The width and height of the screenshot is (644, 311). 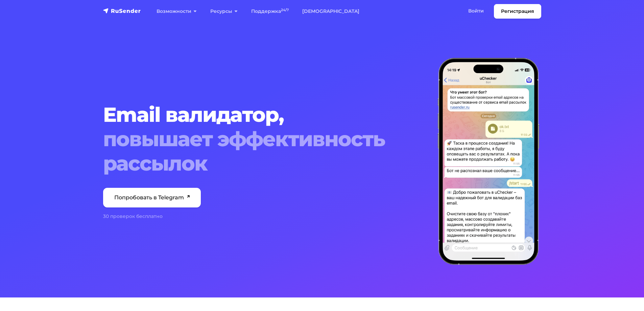 I want to click on h1: Email валидатор,, so click(x=267, y=139).